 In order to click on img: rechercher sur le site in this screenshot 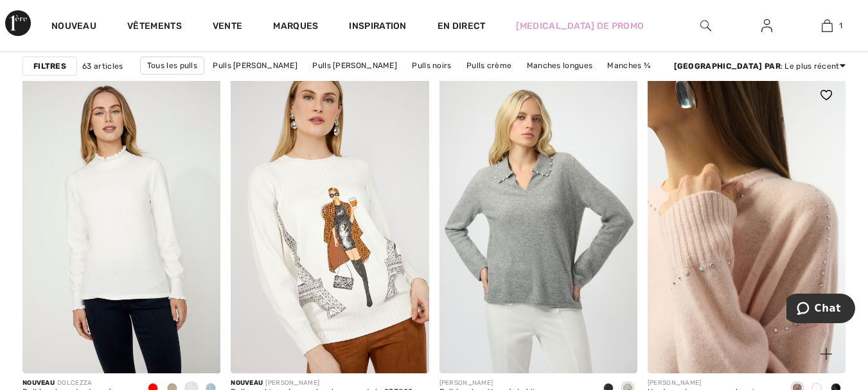, I will do `click(705, 26)`.